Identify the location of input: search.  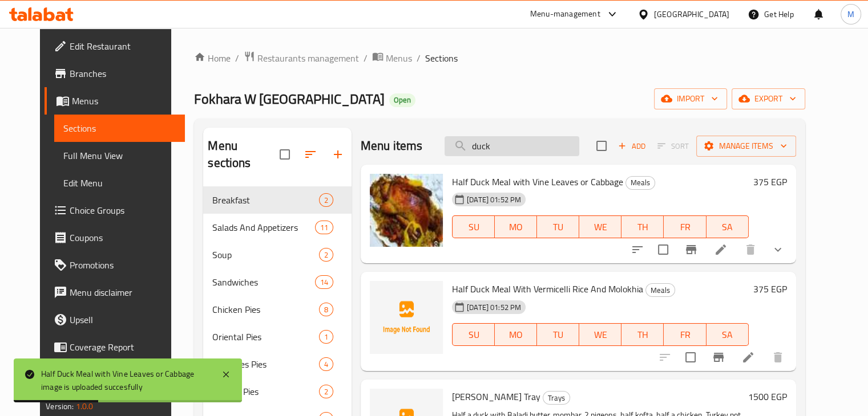
(512, 146).